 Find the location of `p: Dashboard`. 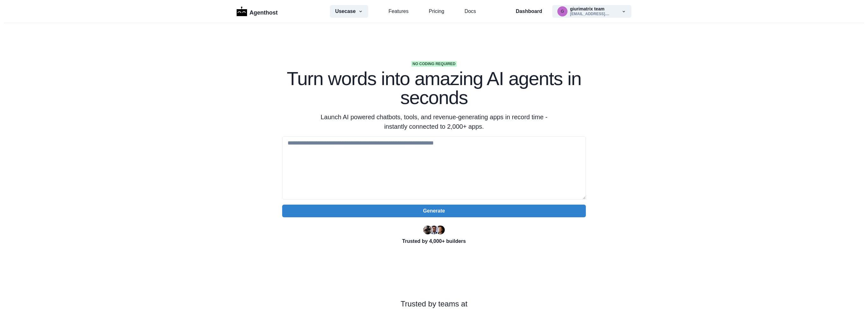

p: Dashboard is located at coordinates (529, 11).